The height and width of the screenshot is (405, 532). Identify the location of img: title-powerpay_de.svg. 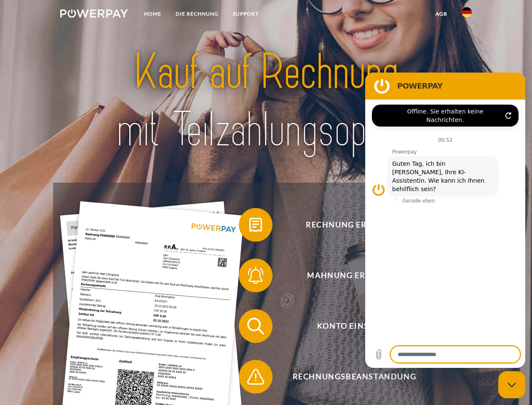
(266, 101).